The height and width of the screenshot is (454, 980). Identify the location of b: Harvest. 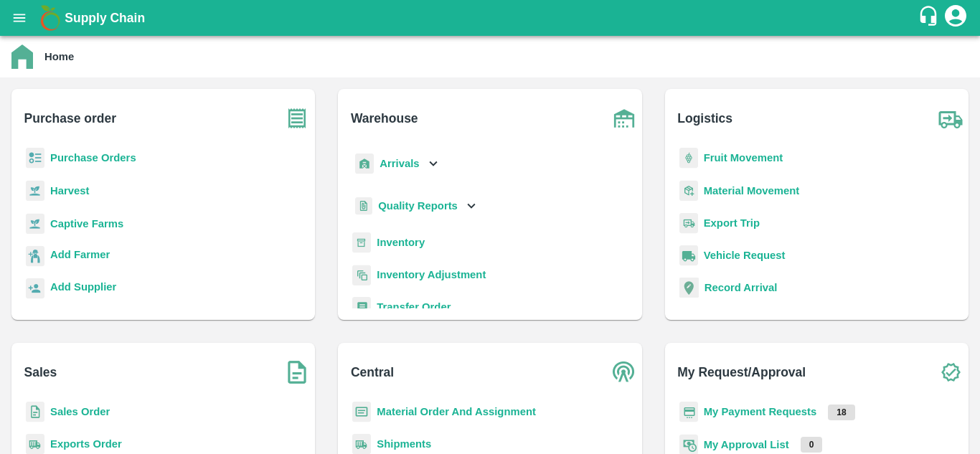
(70, 191).